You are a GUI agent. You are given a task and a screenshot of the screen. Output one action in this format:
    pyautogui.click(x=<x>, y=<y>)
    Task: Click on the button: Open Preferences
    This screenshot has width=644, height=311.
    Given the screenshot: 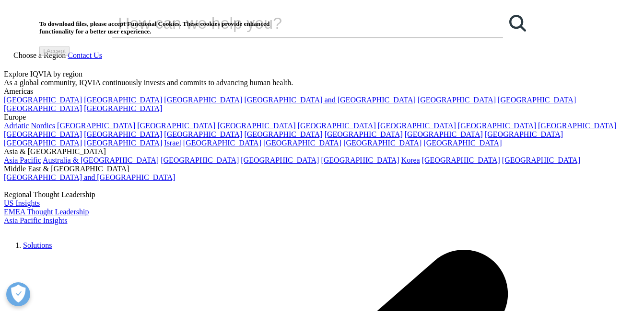 What is the action you would take?
    pyautogui.click(x=18, y=294)
    